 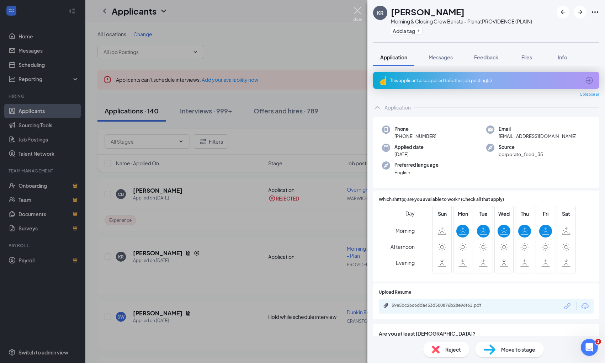 I want to click on svg: ArrowCircle, so click(x=589, y=80).